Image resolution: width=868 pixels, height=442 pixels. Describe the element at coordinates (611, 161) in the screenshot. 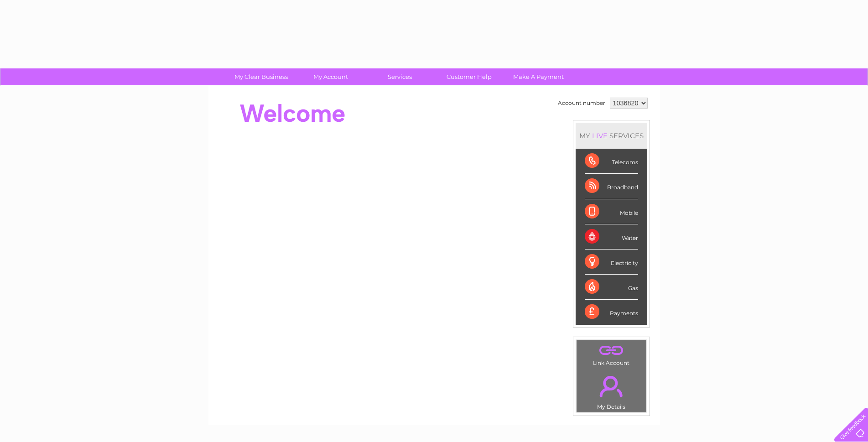

I see `div: Telecoms` at that location.